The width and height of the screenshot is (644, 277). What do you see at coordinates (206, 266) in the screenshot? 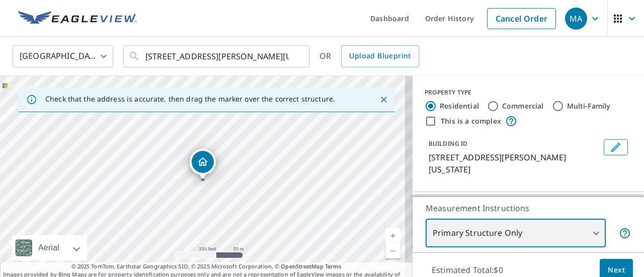
I see `span: © 2025 TomTom, Earthstar Geographics SIO, © 2025 Microsoft Corporation, ©` at bounding box center [206, 266].